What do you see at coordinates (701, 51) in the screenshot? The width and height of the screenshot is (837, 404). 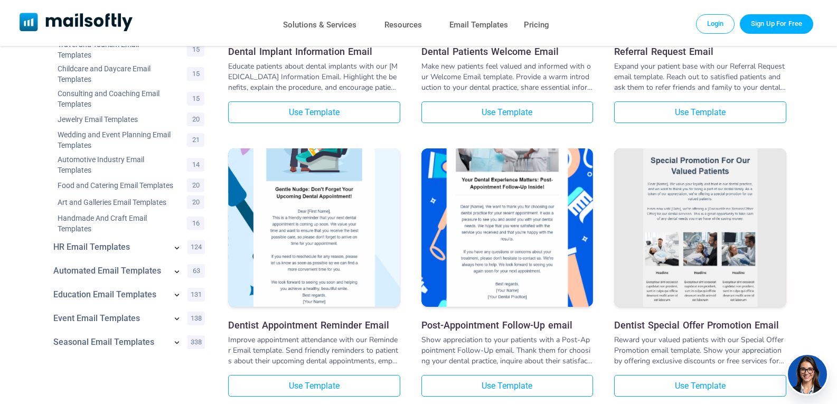 I see `h3: Referral Request Email` at bounding box center [701, 51].